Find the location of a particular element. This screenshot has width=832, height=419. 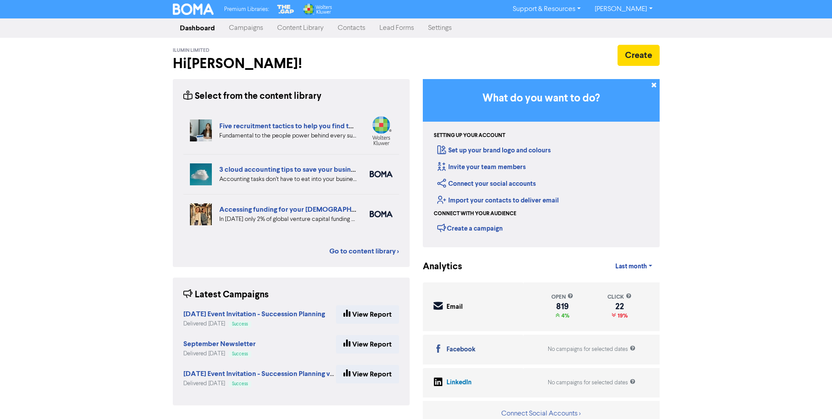

div: 22 is located at coordinates (620, 306).